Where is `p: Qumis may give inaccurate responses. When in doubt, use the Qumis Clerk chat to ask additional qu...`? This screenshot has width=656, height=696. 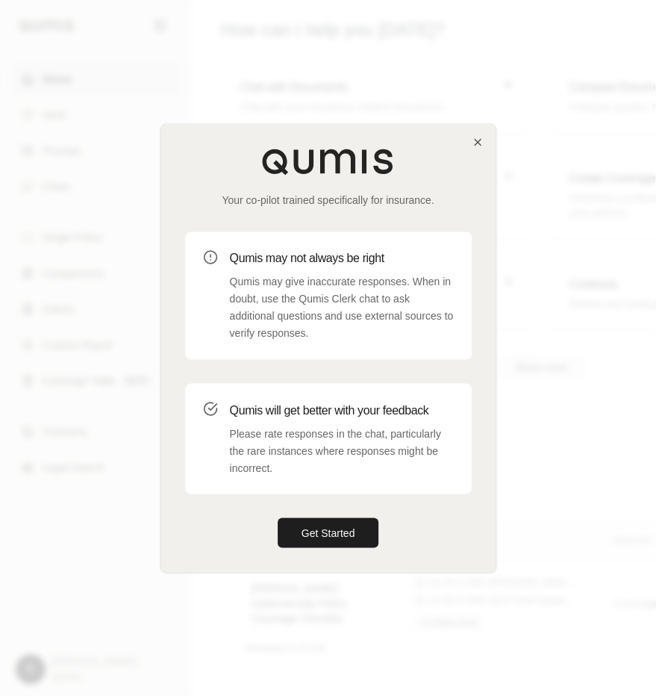
p: Qumis may give inaccurate responses. When in doubt, use the Qumis Clerk chat to ask additional qu... is located at coordinates (342, 307).